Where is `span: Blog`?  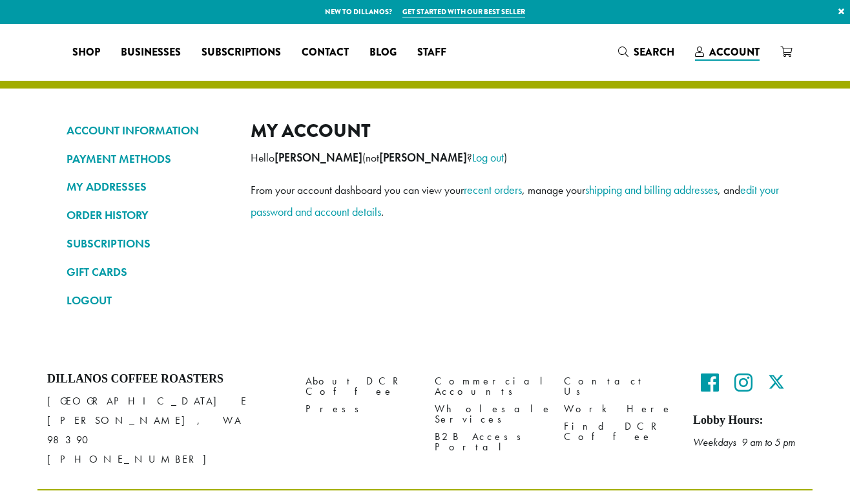
span: Blog is located at coordinates (383, 52).